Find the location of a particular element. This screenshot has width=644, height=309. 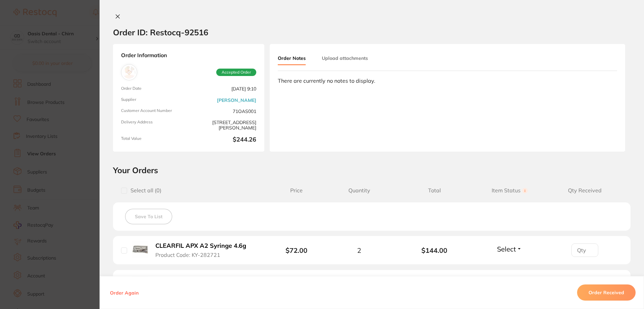

button: Order Again is located at coordinates (124, 293).